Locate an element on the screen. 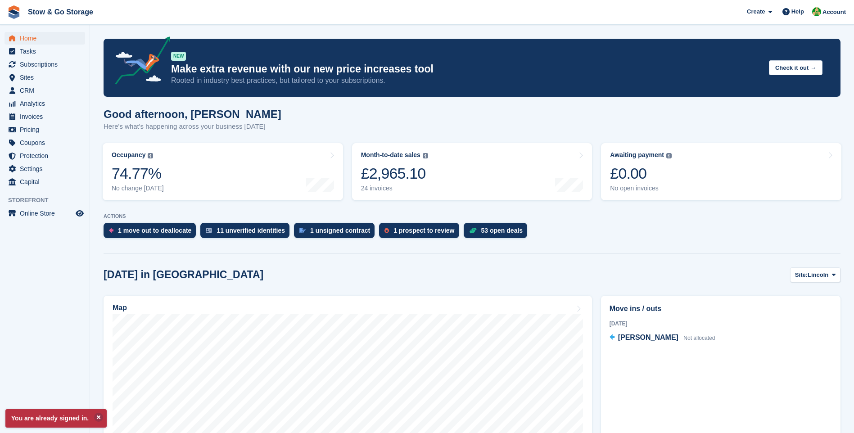 Image resolution: width=854 pixels, height=433 pixels. span: Protection is located at coordinates (47, 156).